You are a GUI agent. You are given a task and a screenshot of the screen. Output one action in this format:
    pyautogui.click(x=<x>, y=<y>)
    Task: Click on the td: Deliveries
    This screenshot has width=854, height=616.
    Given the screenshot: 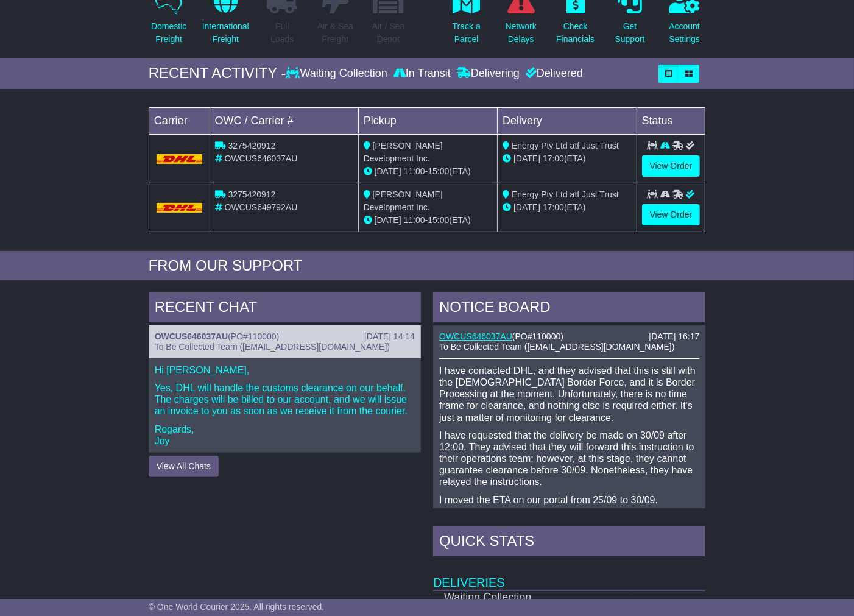 What is the action you would take?
    pyautogui.click(x=569, y=574)
    